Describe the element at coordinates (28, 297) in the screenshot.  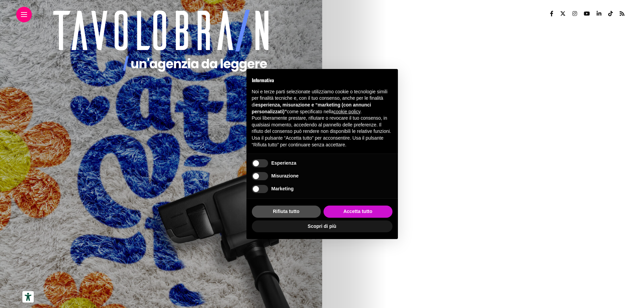
I see `button: Strumenti di accessibilità` at that location.